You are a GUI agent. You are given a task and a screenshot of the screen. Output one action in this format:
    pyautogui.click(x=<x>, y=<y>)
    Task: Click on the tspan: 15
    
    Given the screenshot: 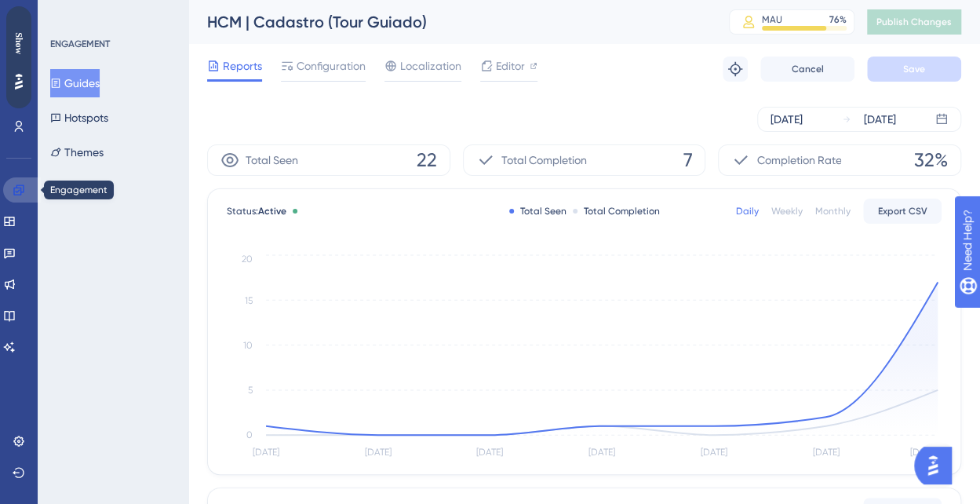 What is the action you would take?
    pyautogui.click(x=248, y=301)
    